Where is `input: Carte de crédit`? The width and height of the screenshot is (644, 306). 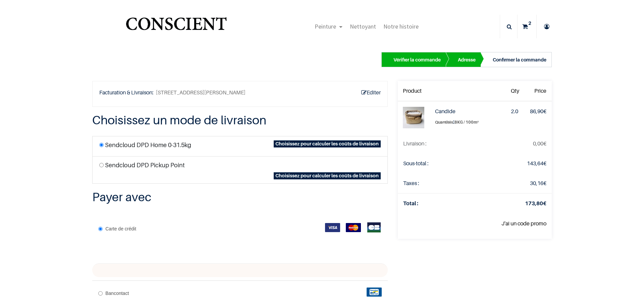 input: Carte de crédit is located at coordinates (101, 229).